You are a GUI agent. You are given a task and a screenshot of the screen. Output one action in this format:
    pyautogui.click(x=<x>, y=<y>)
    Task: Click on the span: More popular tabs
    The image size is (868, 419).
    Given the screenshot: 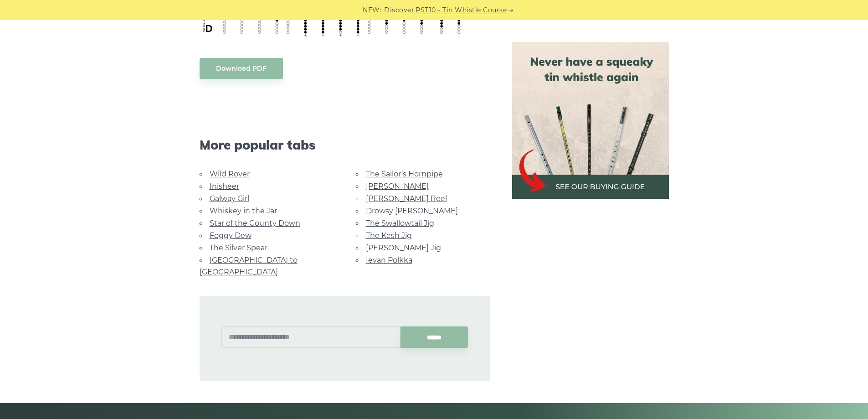 What is the action you would take?
    pyautogui.click(x=345, y=145)
    